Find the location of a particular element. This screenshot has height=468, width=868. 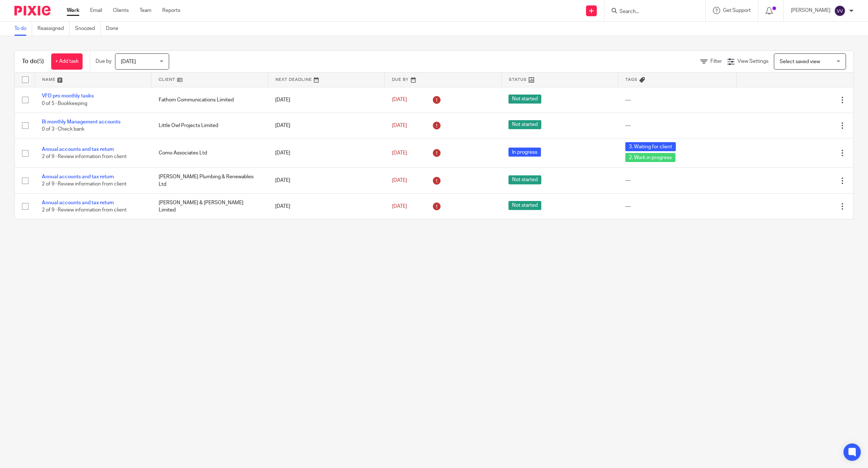

h1: To do is located at coordinates (33, 61).